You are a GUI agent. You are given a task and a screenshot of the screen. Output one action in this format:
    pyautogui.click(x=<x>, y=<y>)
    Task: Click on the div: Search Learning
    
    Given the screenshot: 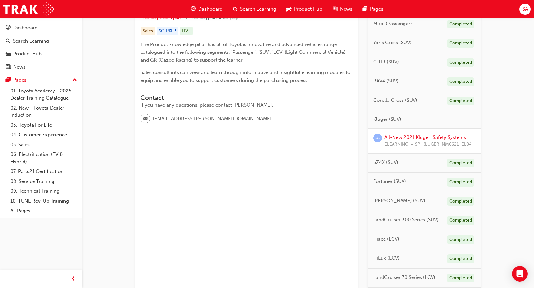 What is the action you would take?
    pyautogui.click(x=31, y=41)
    